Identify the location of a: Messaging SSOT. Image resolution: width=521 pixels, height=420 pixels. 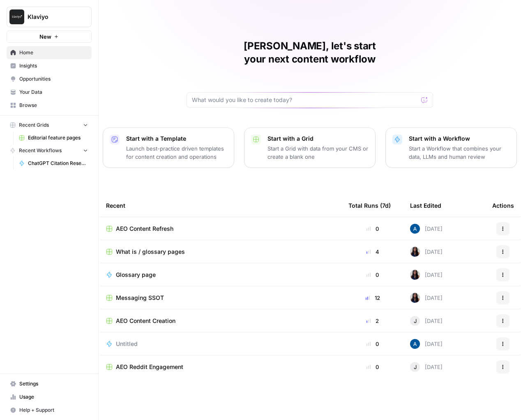
(221, 298).